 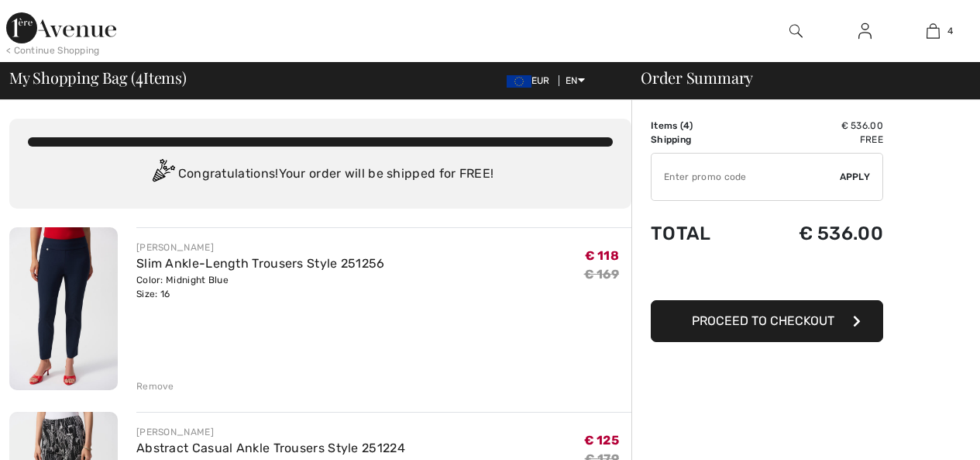 I want to click on div: < Continue Shopping, so click(x=52, y=51).